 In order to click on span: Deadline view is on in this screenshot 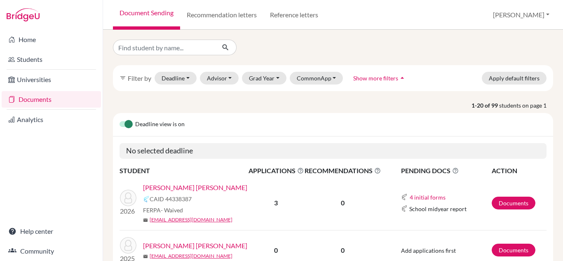, I will do `click(160, 125)`.